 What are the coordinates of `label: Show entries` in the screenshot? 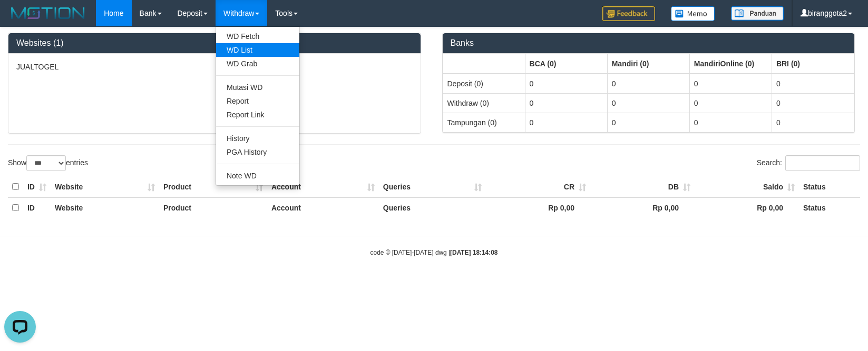 It's located at (48, 163).